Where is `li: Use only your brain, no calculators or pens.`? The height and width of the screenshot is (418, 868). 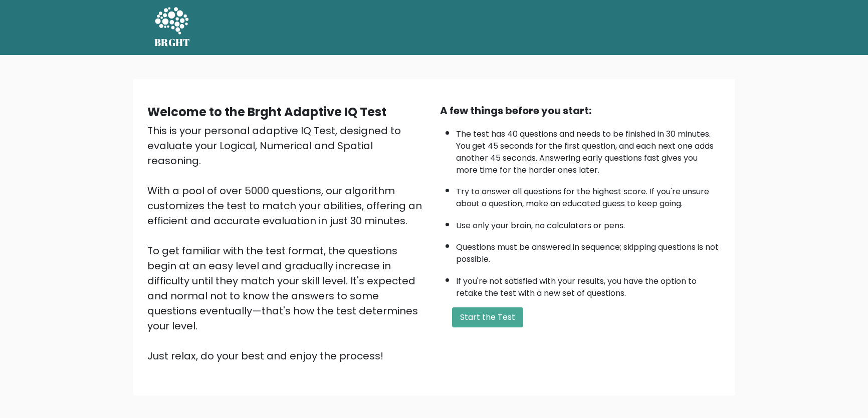 li: Use only your brain, no calculators or pens. is located at coordinates (588, 223).